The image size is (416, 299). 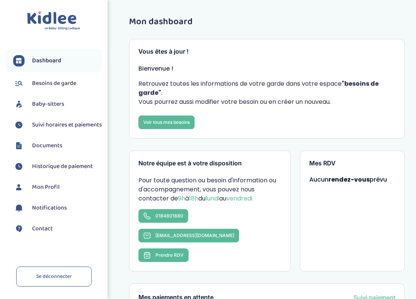 What do you see at coordinates (169, 215) in the screenshot?
I see `span: 0184801880` at bounding box center [169, 215].